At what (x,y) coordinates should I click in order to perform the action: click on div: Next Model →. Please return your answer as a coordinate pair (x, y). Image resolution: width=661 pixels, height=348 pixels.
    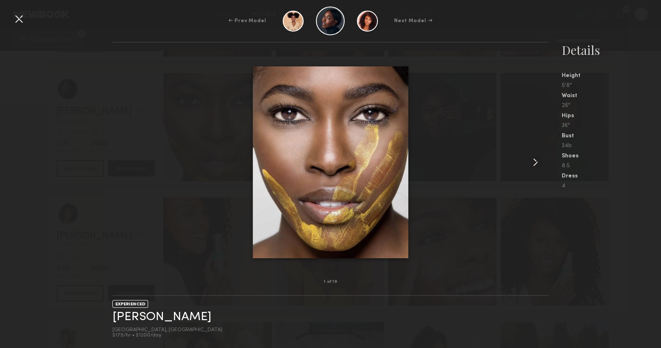
    Looking at the image, I should click on (413, 21).